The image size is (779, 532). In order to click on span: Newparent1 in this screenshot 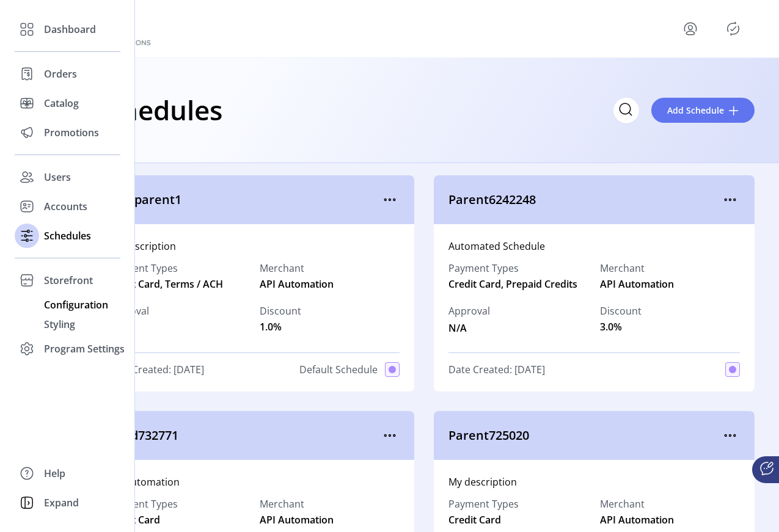, I will do `click(243, 200)`.